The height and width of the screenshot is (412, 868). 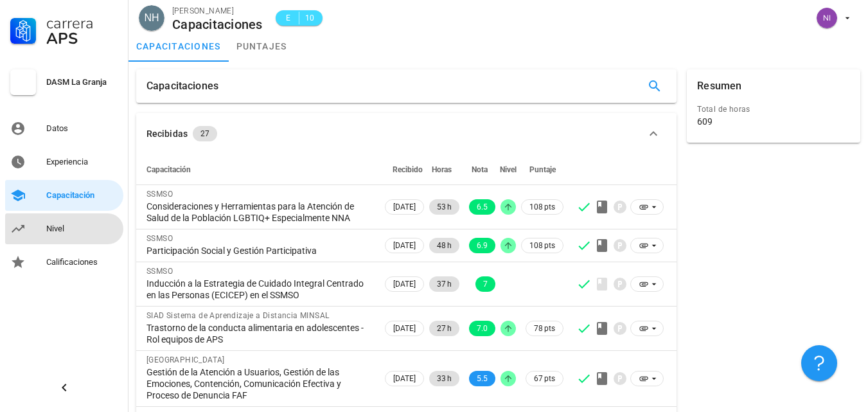 I want to click on div: Gestión de la Atención a Usuarios, Gestión de las Emociones, Contención, Comunicación Efectiva y ..., so click(x=259, y=383).